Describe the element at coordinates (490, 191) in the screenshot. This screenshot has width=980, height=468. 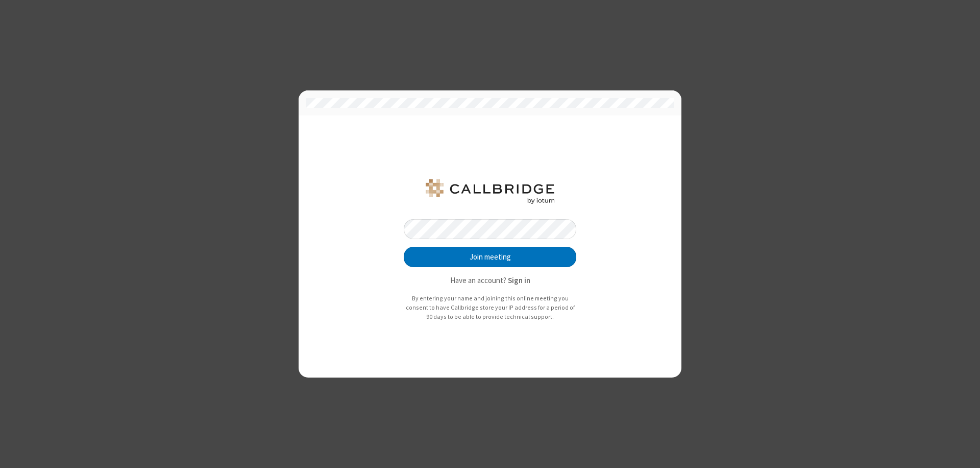
I see `img: QA Selenium DO NOT DELETE OR CHANGE` at that location.